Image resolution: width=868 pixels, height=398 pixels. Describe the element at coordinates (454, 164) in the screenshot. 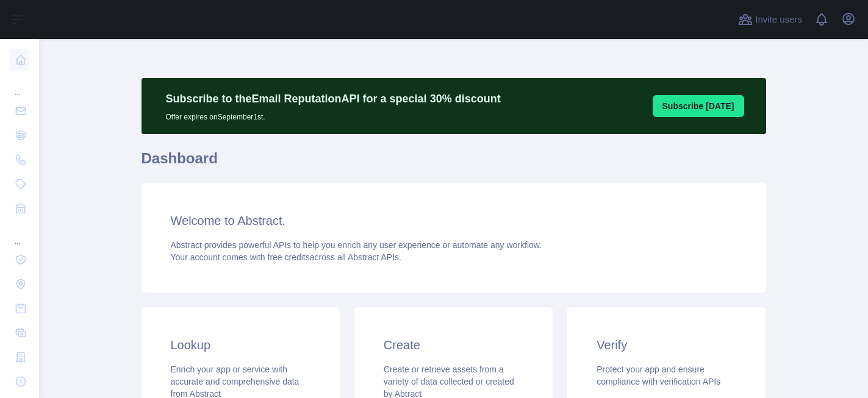

I see `h1: Dashboard` at that location.